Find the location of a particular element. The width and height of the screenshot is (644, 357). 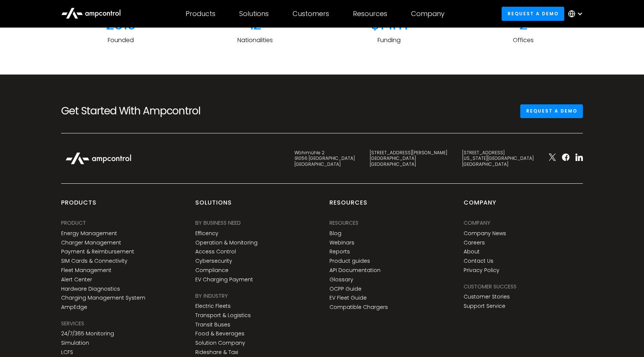

div: products is located at coordinates (79, 206).